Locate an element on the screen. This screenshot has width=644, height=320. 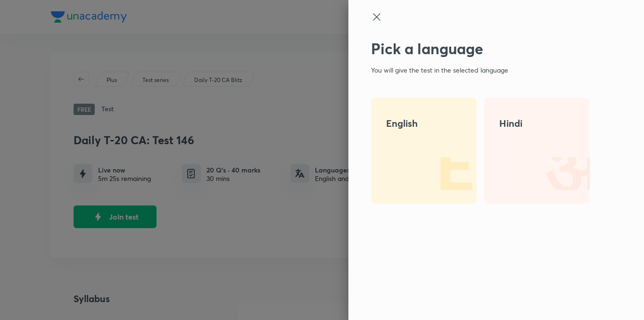
h4: English is located at coordinates (424, 124).